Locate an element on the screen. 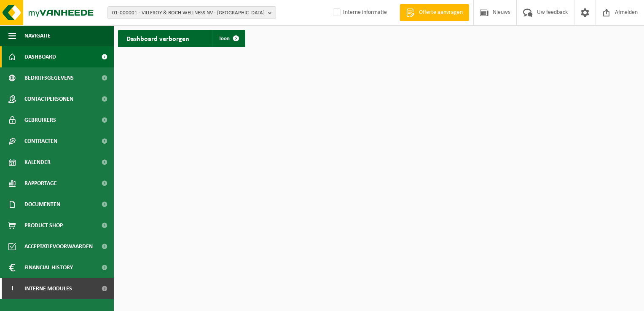 The width and height of the screenshot is (644, 311). span: Kalender is located at coordinates (38, 162).